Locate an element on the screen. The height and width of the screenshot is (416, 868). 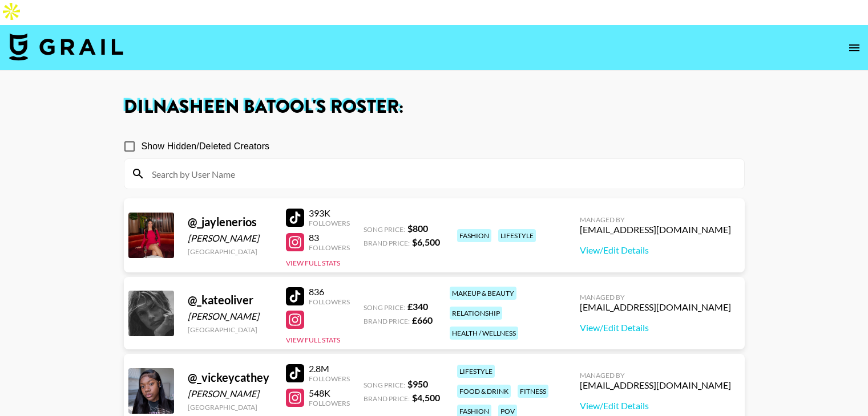
div: fashion is located at coordinates (474, 236).